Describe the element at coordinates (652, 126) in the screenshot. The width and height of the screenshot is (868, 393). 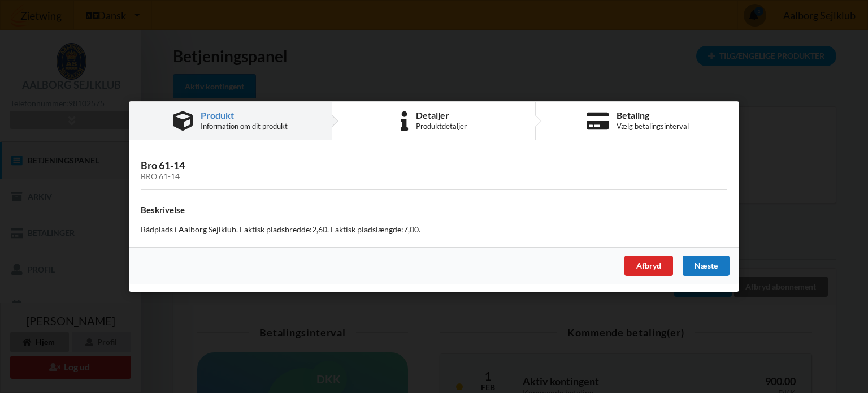
I see `div: Vælg betalingsinterval` at that location.